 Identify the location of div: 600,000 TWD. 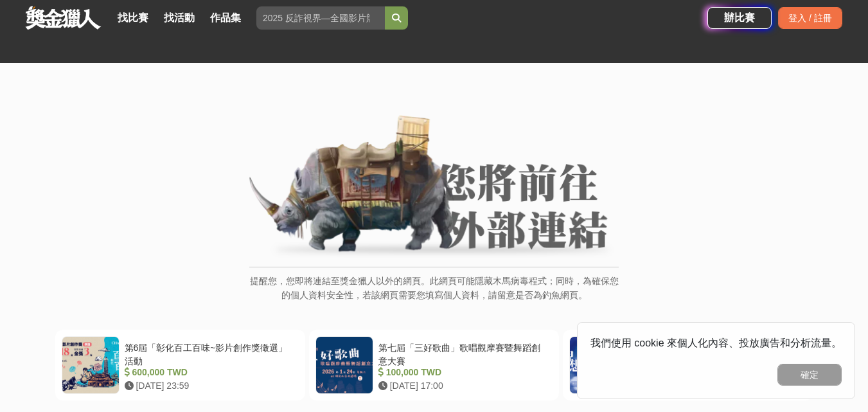
(209, 372).